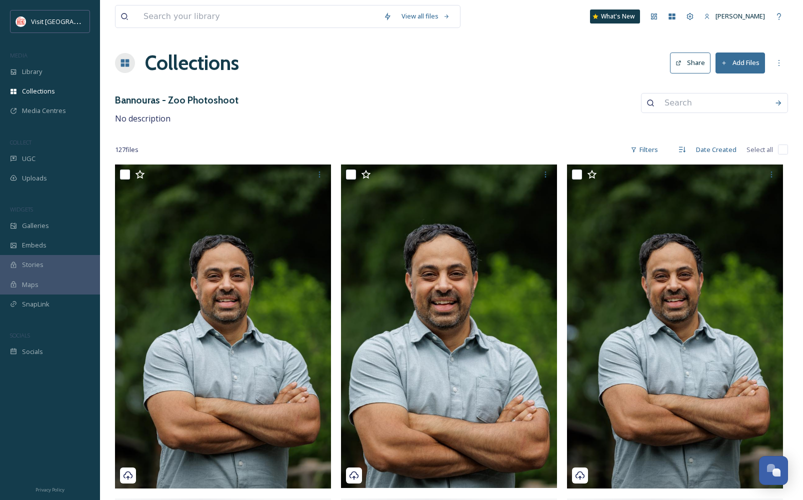 The height and width of the screenshot is (500, 803). I want to click on span: No description, so click(143, 119).